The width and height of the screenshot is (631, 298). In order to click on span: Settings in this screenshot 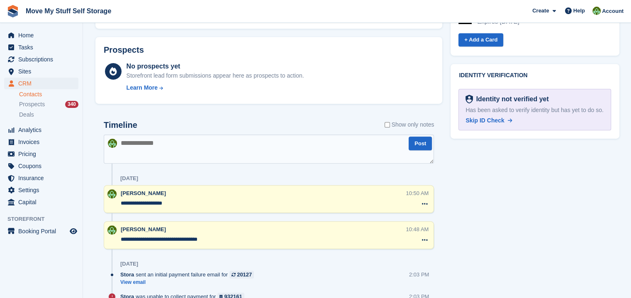, I will do `click(43, 190)`.